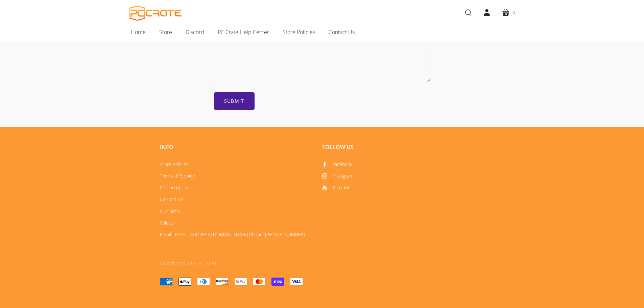 This screenshot has height=308, width=644. I want to click on p: Copyright © 2025 PC CRATE., so click(234, 263).